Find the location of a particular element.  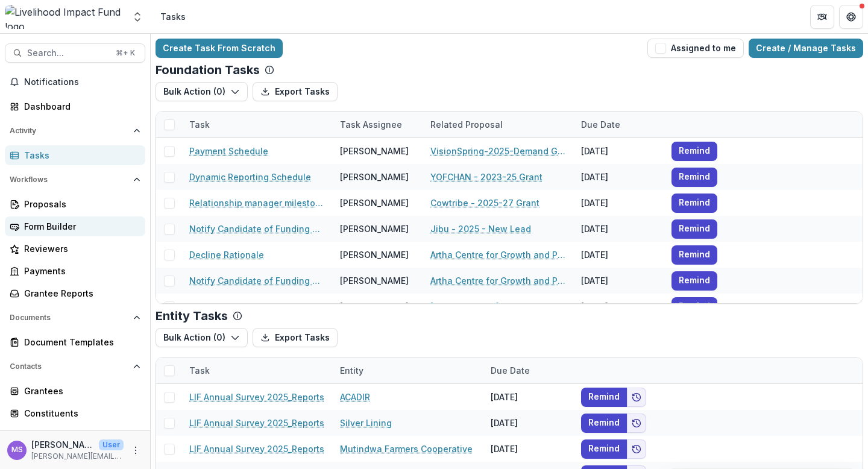

a: Create / Manage Tasks is located at coordinates (806, 48).